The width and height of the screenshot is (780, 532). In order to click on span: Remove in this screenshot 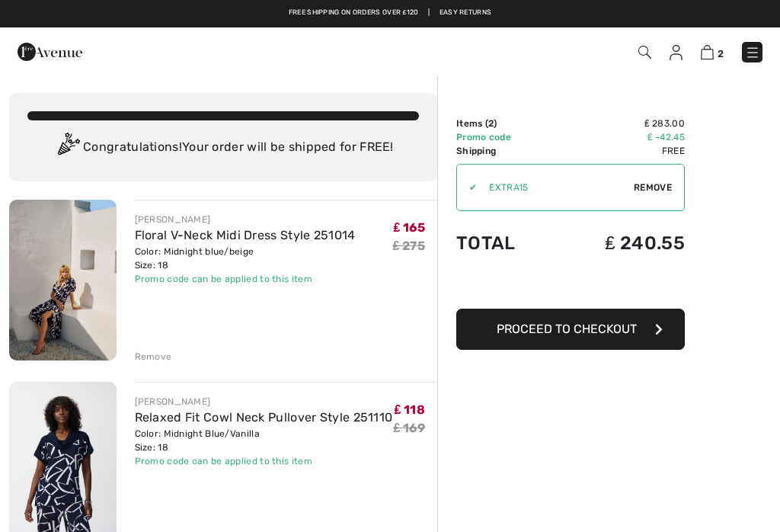, I will do `click(653, 188)`.